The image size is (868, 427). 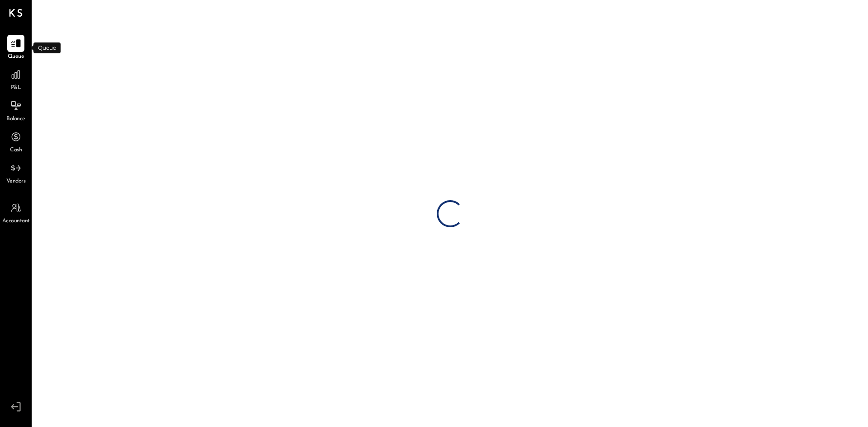 What do you see at coordinates (16, 119) in the screenshot?
I see `span: Balance` at bounding box center [16, 119].